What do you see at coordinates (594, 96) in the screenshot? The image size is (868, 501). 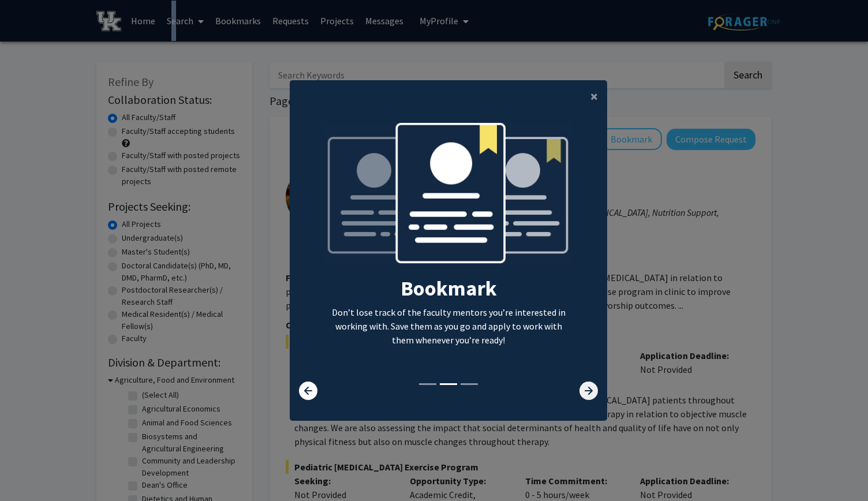 I see `button: Close` at bounding box center [594, 96].